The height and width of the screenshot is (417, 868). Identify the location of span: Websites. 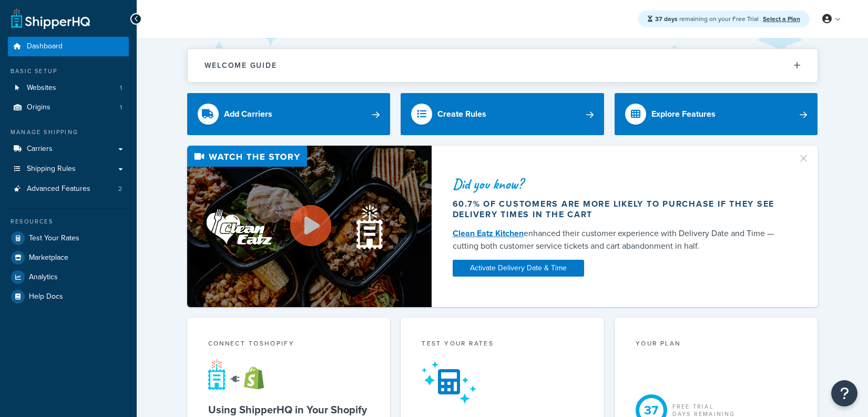
(42, 88).